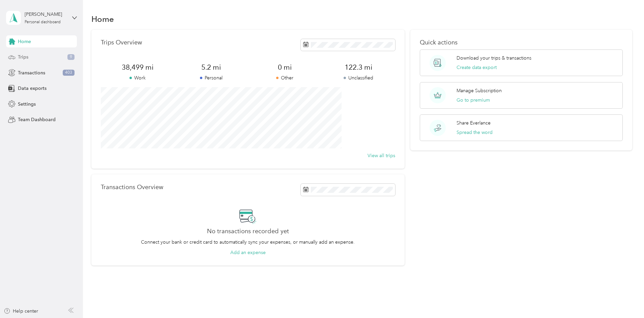  What do you see at coordinates (42, 22) in the screenshot?
I see `div: Personal dashboard` at bounding box center [42, 22].